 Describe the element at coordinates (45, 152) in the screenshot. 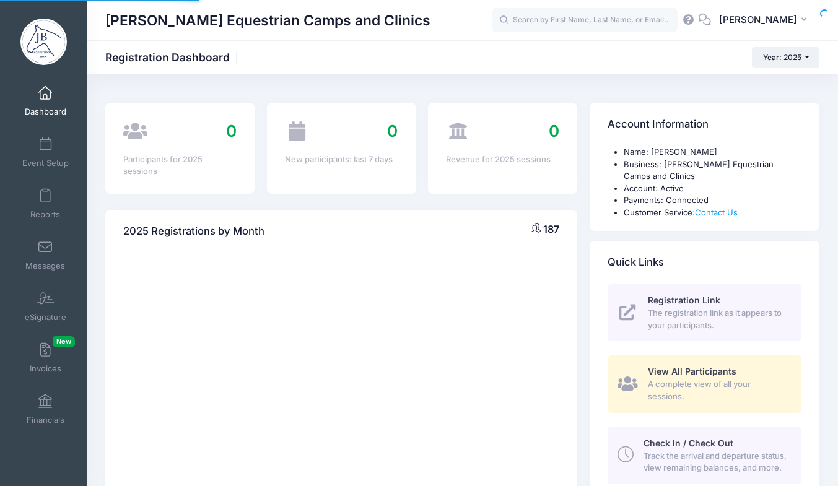

I see `a: Event Setup` at that location.